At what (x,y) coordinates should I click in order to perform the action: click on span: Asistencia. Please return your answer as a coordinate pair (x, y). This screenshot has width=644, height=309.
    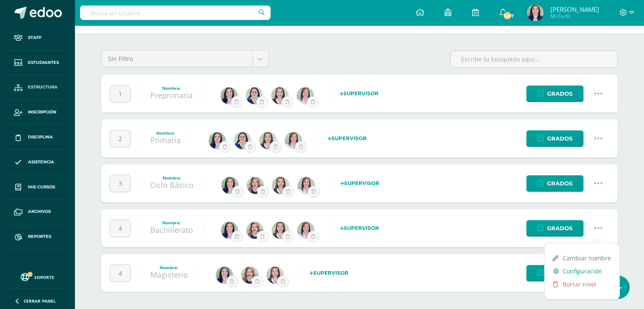
    Looking at the image, I should click on (41, 162).